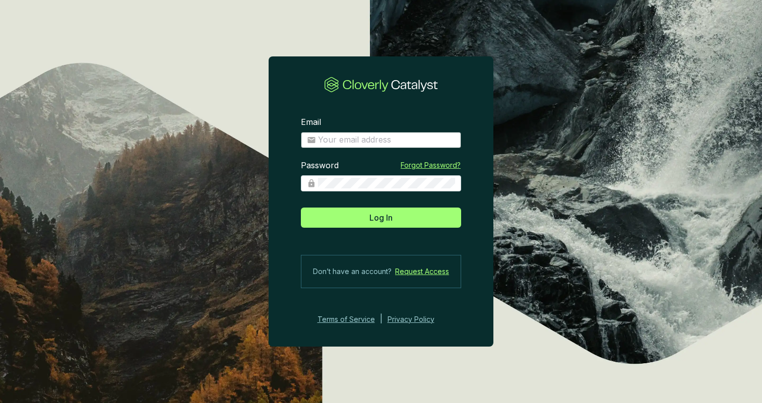  I want to click on a: Request Access, so click(422, 272).